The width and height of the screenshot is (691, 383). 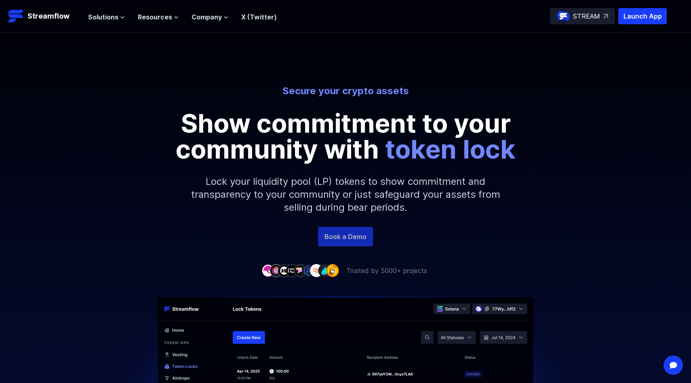 I want to click on button: Resources, so click(x=158, y=17).